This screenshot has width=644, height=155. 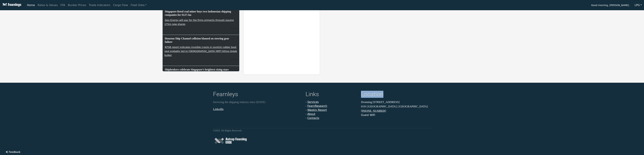 I want to click on h6: Singapore-listed coal miner buys two Indonesian shipping companies for $127.5m, so click(x=201, y=13).